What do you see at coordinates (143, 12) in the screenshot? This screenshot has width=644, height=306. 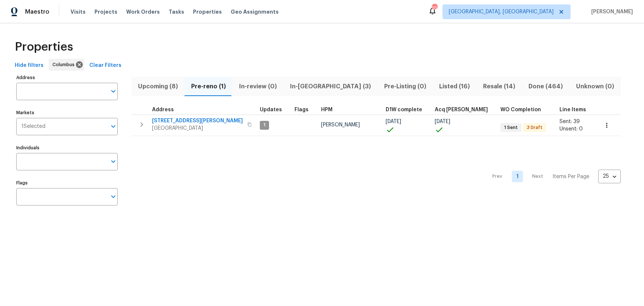 I see `span: Work Orders` at bounding box center [143, 12].